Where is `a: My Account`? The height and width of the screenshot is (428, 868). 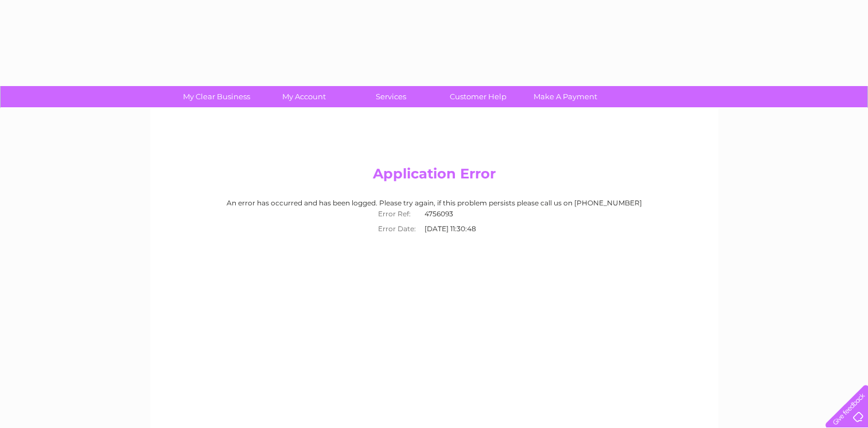 a: My Account is located at coordinates (304, 97).